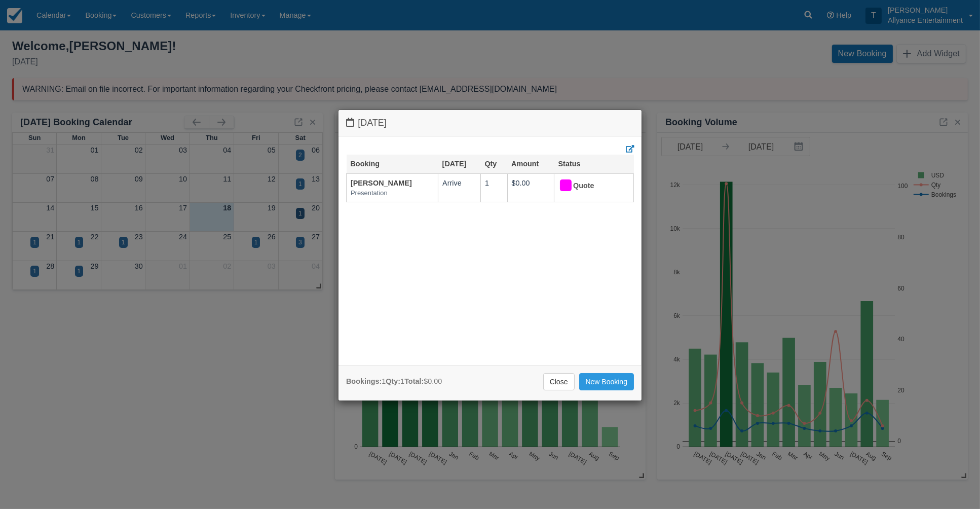 The image size is (980, 509). I want to click on a: Amount, so click(525, 164).